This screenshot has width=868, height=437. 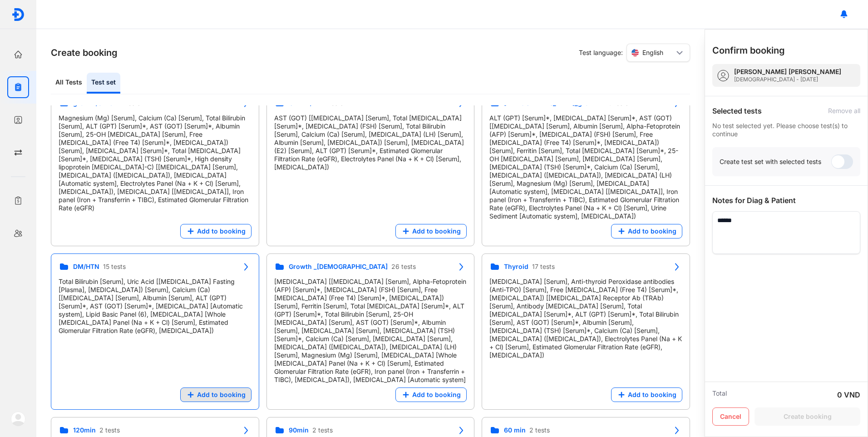 I want to click on div: Create test set with selected tests, so click(x=770, y=161).